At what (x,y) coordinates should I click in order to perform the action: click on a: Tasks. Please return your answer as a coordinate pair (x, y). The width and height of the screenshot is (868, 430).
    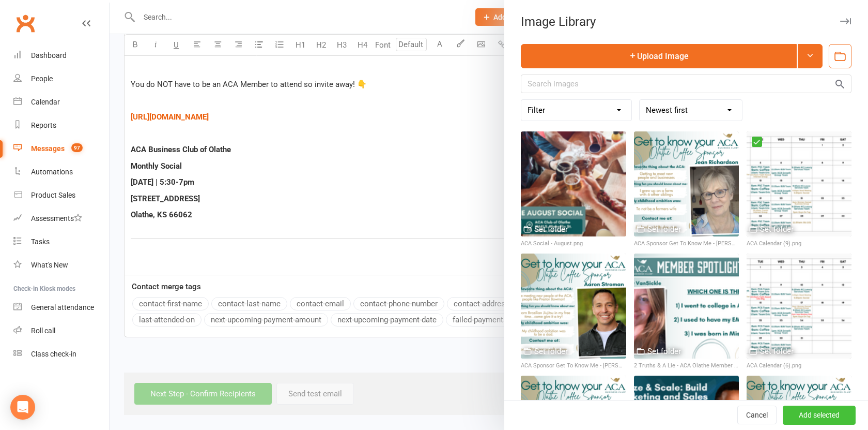
    Looking at the image, I should click on (61, 242).